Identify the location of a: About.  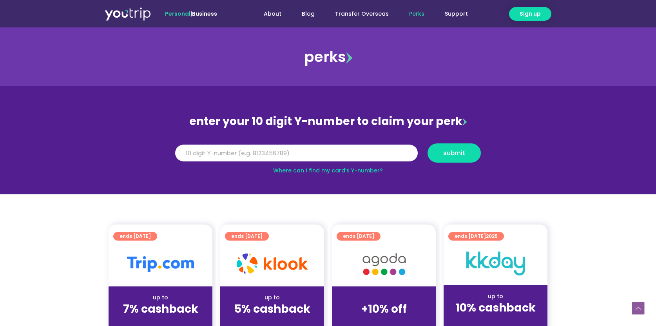
(273, 14).